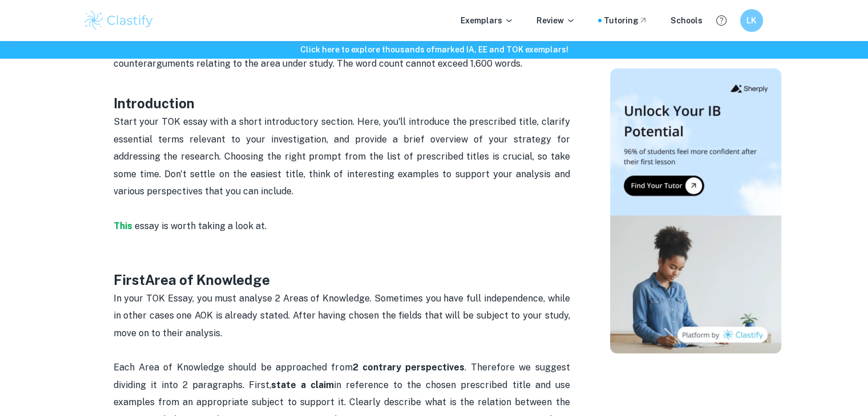 The image size is (868, 416). I want to click on button: Help and Feedback, so click(721, 21).